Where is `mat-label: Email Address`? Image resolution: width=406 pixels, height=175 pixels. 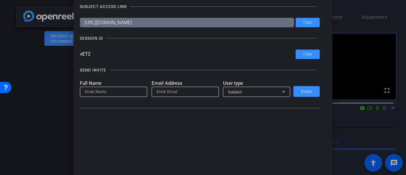
mat-label: Email Address is located at coordinates (185, 83).